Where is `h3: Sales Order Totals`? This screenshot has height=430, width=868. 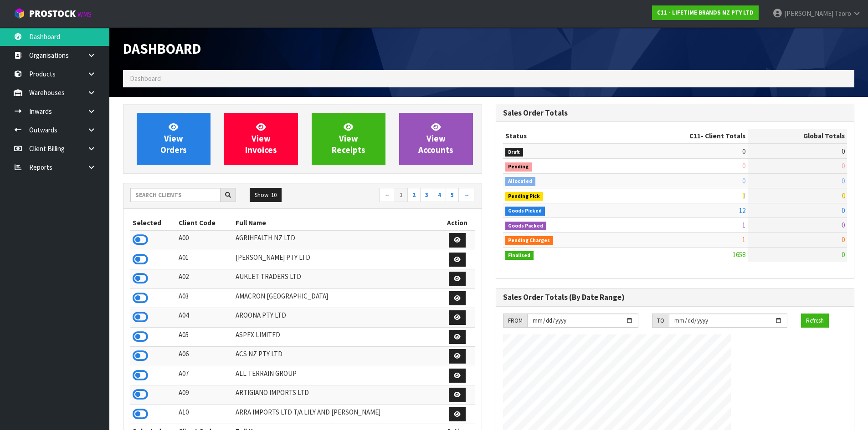
h3: Sales Order Totals is located at coordinates (676, 113).